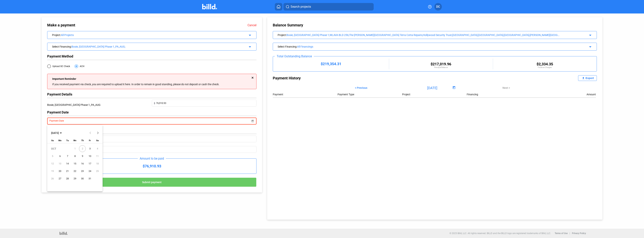 This screenshot has width=644, height=238. I want to click on button: October 9, 2025, so click(82, 156).